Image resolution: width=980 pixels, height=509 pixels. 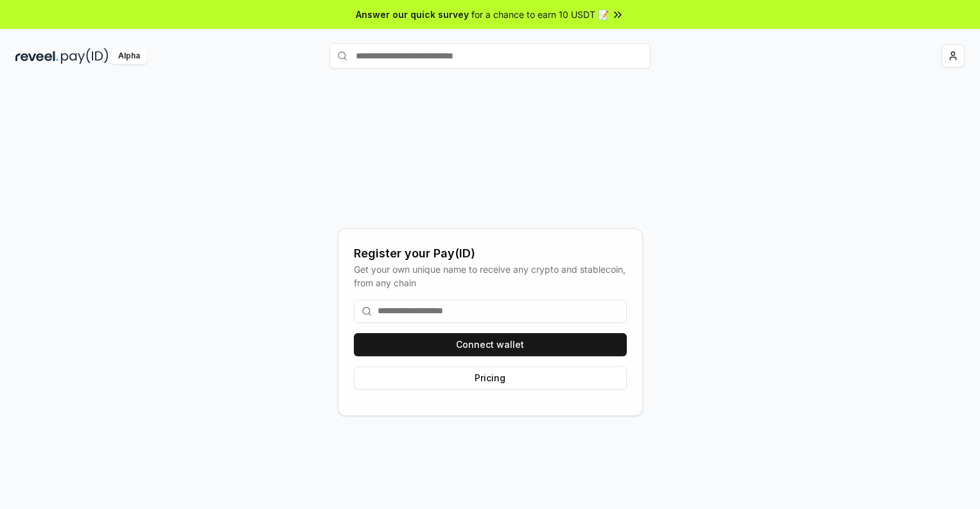 What do you see at coordinates (490, 254) in the screenshot?
I see `div: Register your Pay(ID)` at bounding box center [490, 254].